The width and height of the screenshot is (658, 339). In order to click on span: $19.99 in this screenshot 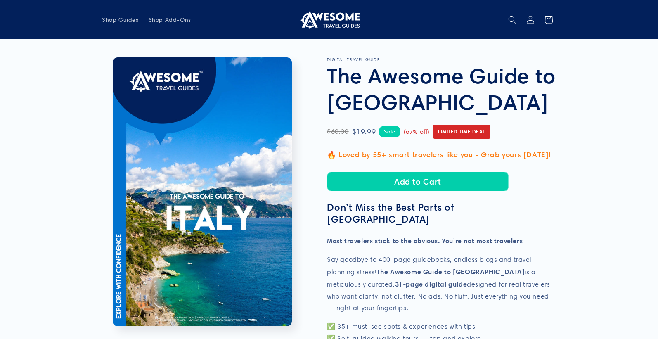, I will do `click(364, 132)`.